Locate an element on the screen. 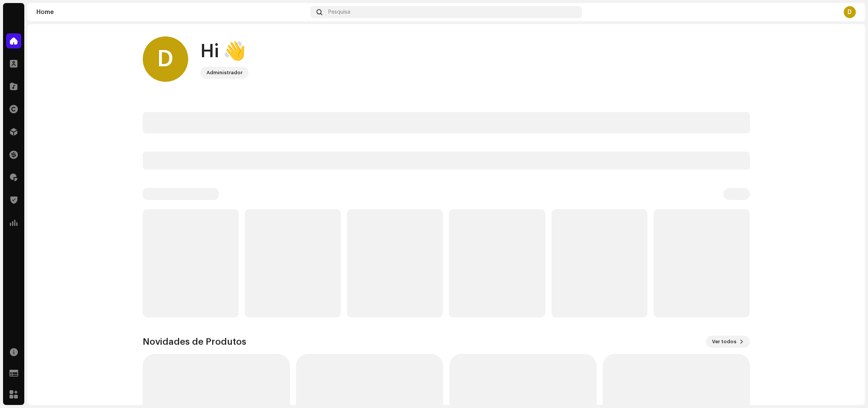 Image resolution: width=868 pixels, height=408 pixels. div: Hi 👋 is located at coordinates (224, 52).